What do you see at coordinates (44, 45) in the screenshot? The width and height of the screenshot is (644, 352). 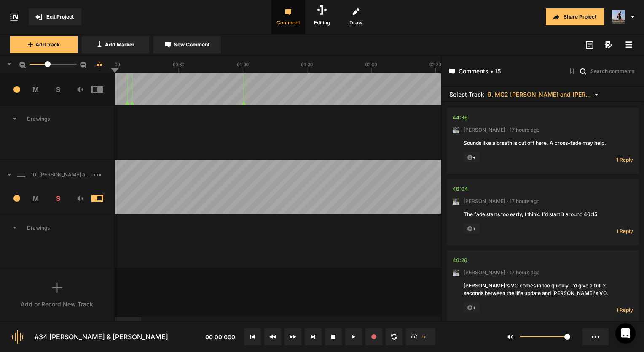 I see `button: Add track` at bounding box center [44, 45].